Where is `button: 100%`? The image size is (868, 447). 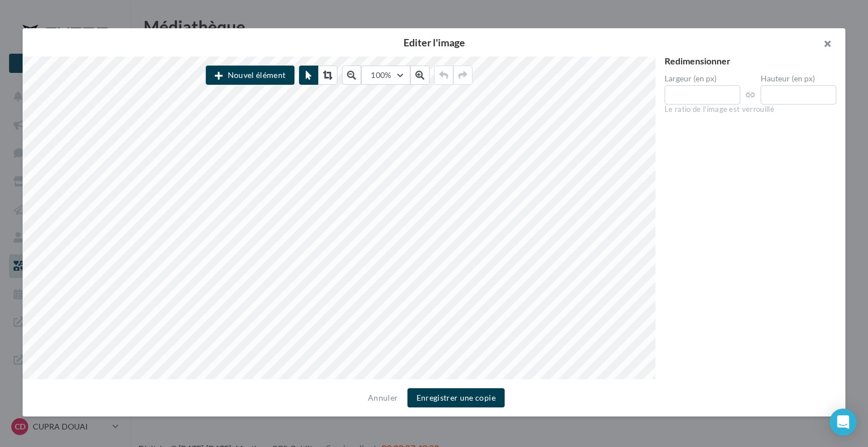 button: 100% is located at coordinates (385, 75).